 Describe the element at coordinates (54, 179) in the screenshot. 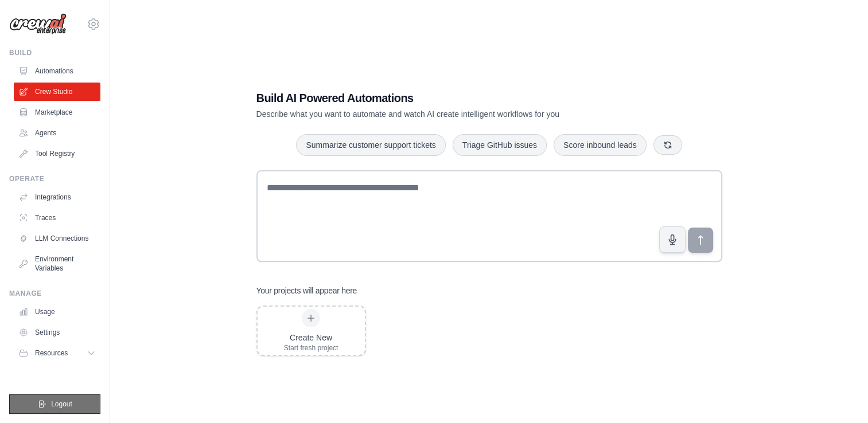

I see `div: Operate` at that location.